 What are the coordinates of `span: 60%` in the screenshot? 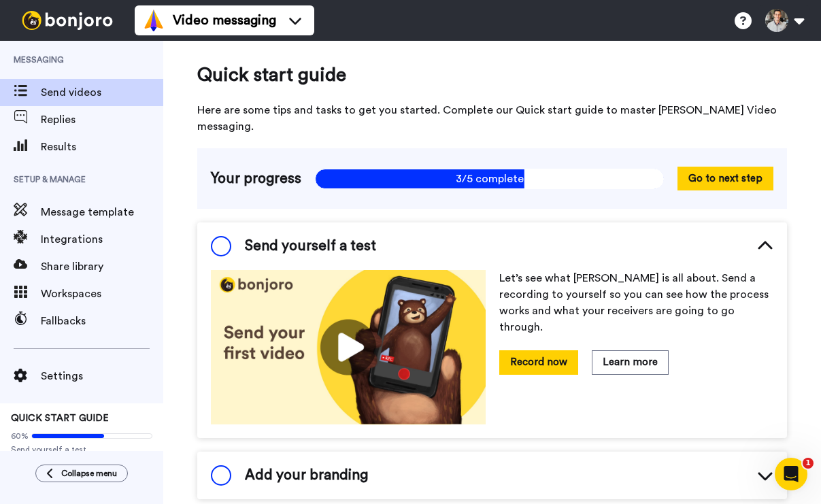 It's located at (20, 435).